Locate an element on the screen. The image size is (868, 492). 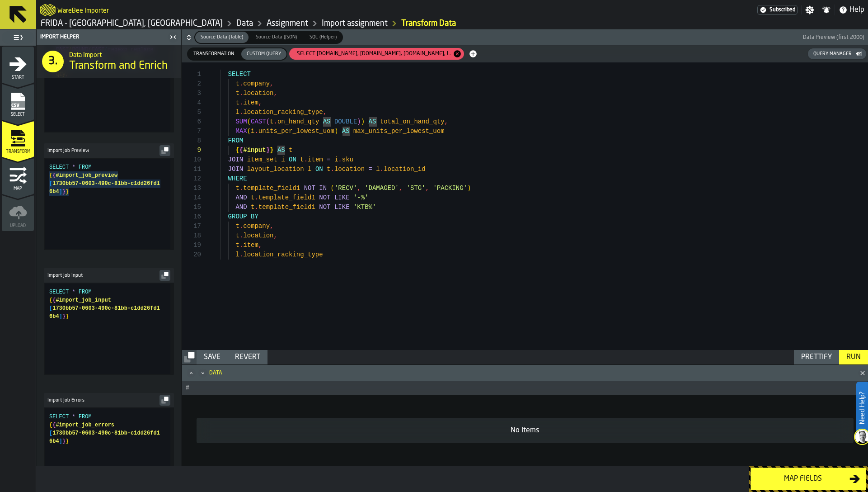
span: template_field1 is located at coordinates (287, 207).